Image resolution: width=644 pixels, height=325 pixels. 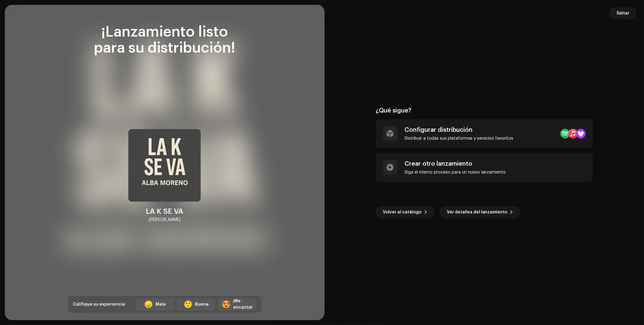 What do you see at coordinates (459, 130) in the screenshot?
I see `div: Configurar distribución` at bounding box center [459, 130].